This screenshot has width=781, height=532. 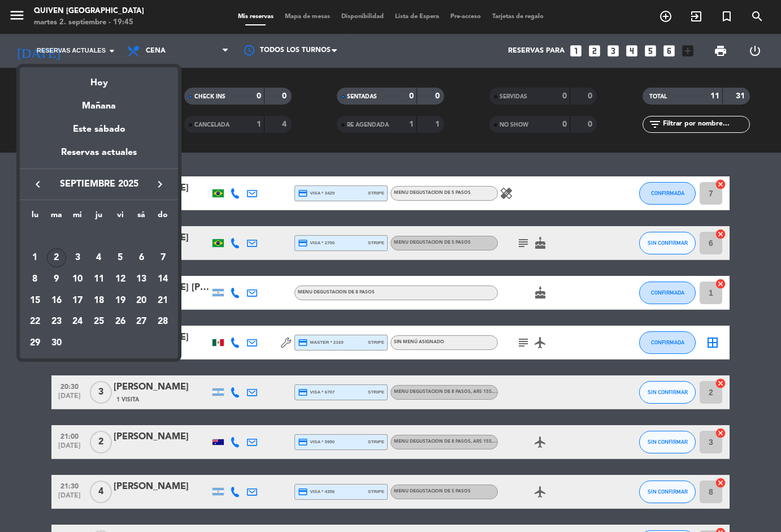 What do you see at coordinates (99, 237) in the screenshot?
I see `td: SEP.` at bounding box center [99, 237].